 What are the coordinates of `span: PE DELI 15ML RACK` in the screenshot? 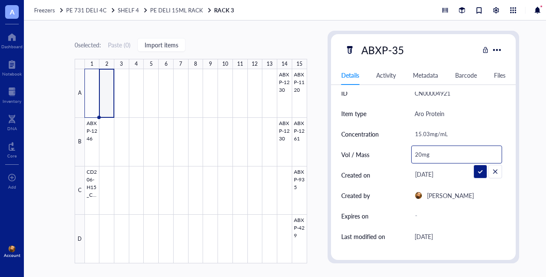 It's located at (177, 10).